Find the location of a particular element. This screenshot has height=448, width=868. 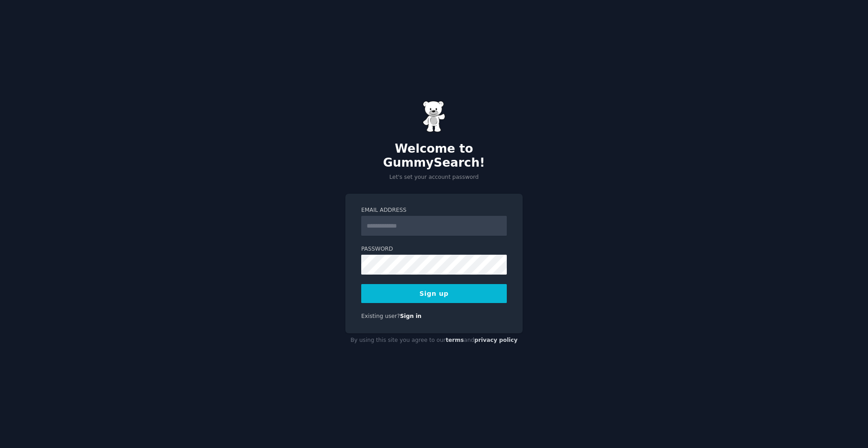

label: Email Address is located at coordinates (434, 211).